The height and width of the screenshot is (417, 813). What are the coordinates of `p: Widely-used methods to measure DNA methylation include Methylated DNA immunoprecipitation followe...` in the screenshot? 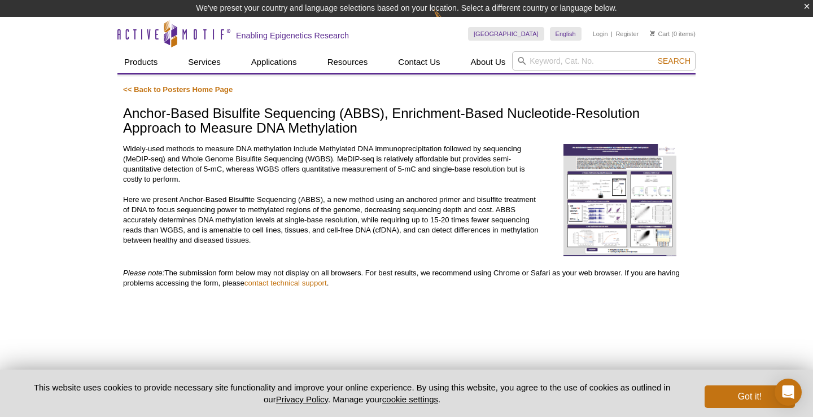 It's located at (332, 195).